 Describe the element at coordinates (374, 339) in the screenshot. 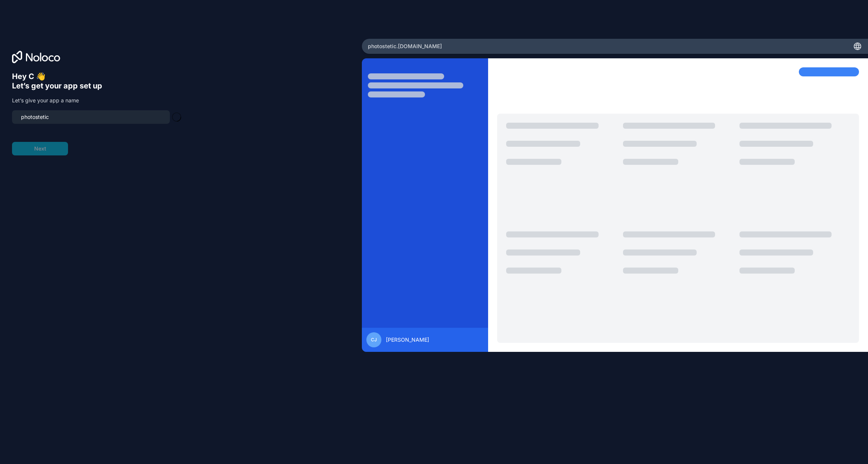

I see `span: CJ` at that location.